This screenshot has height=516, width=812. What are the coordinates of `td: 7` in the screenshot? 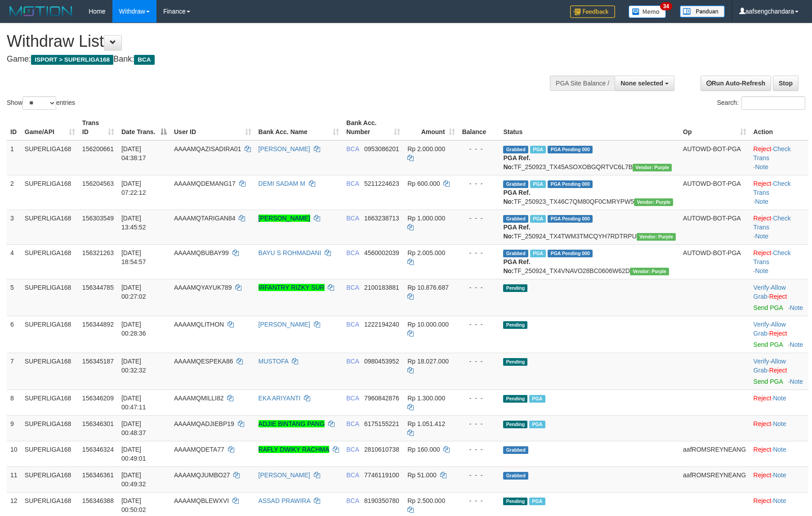 It's located at (14, 371).